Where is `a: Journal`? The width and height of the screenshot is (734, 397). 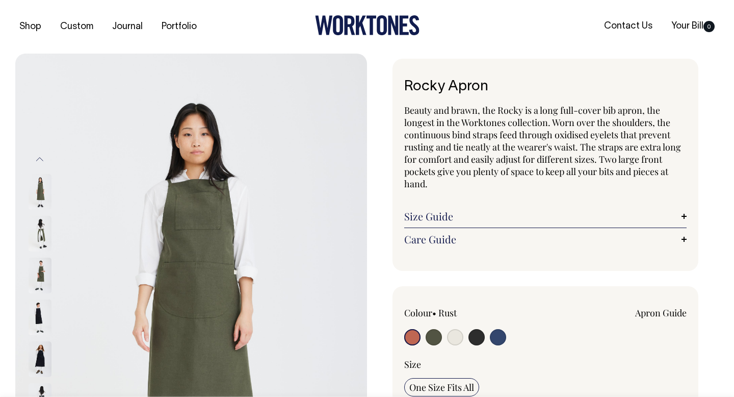
a: Journal is located at coordinates (127, 27).